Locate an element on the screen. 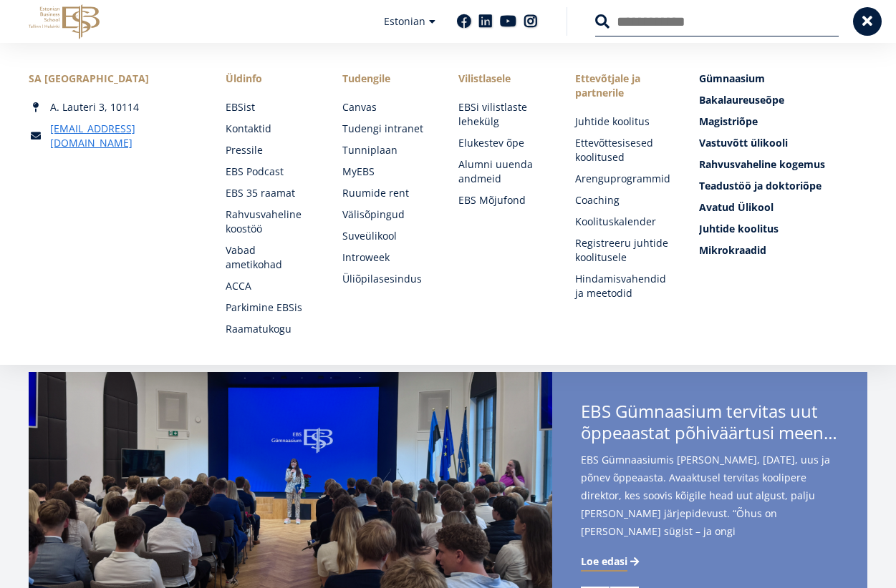  a: Ettevõttesisesed koolitused is located at coordinates (622, 150).